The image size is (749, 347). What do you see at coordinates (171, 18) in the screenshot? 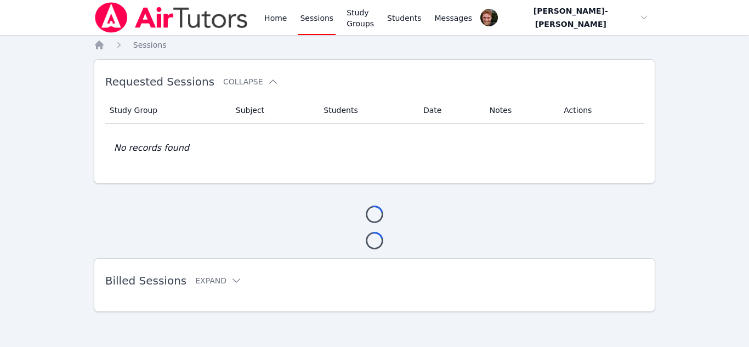
I see `img: Air Tutors` at bounding box center [171, 18].